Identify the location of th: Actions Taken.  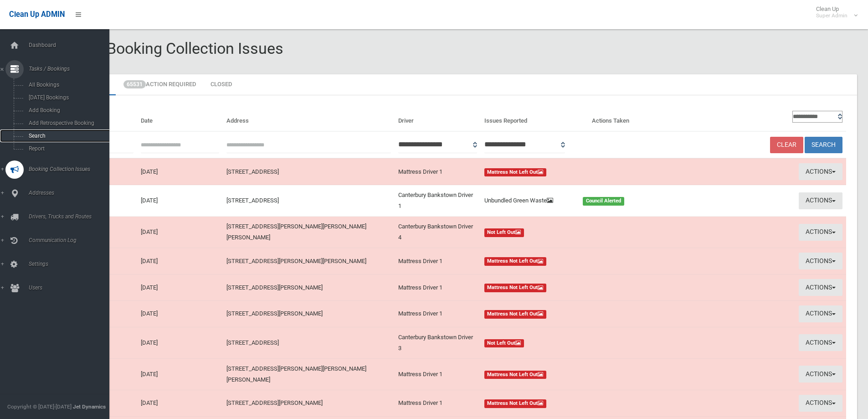
(631, 118).